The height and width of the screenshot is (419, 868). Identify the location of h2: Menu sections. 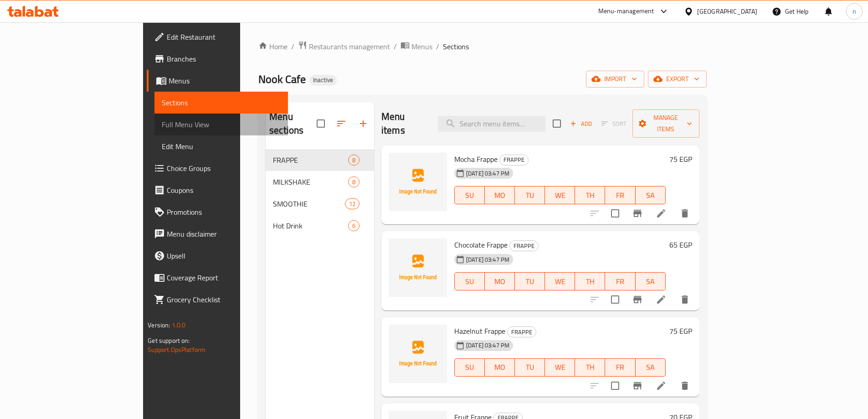
(293, 124).